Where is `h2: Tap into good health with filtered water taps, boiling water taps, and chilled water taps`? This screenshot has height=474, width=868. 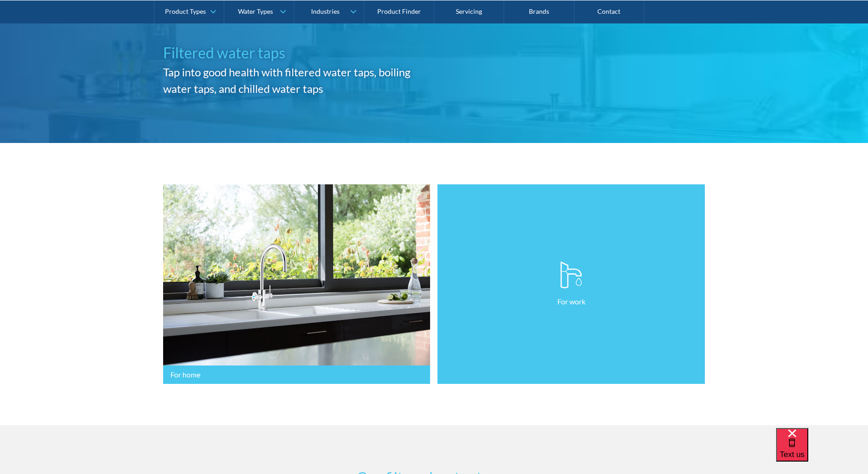
h2: Tap into good health with filtered water taps, boiling water taps, and chilled water taps is located at coordinates (298, 81).